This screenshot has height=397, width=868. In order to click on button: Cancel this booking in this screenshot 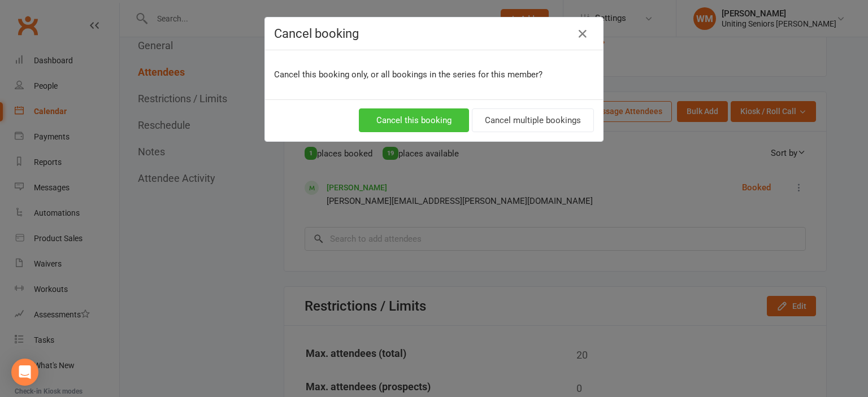, I will do `click(414, 120)`.